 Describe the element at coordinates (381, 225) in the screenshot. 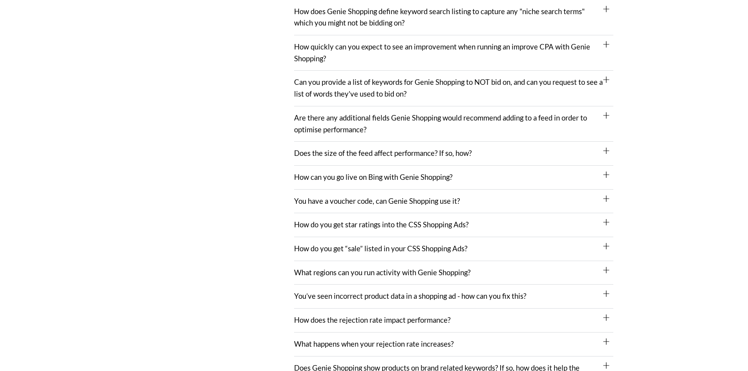

I see `a: How do you get star ratings into the CSS Shopping Ads?` at that location.